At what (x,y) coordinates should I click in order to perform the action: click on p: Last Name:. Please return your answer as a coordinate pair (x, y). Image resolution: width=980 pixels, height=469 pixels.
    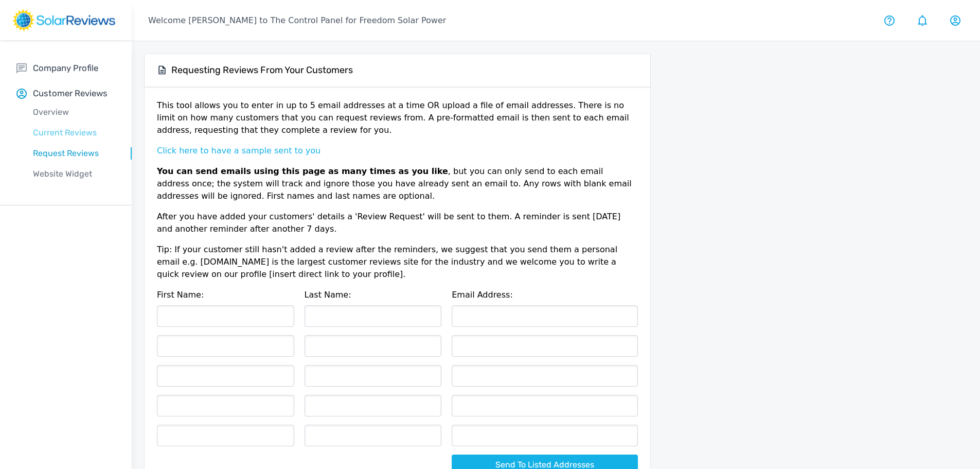
    Looking at the image, I should click on (373, 297).